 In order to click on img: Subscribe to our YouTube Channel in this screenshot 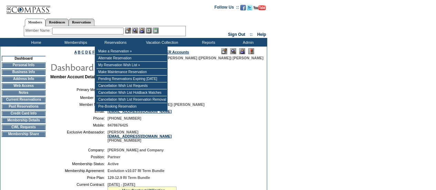, I will do `click(259, 8)`.